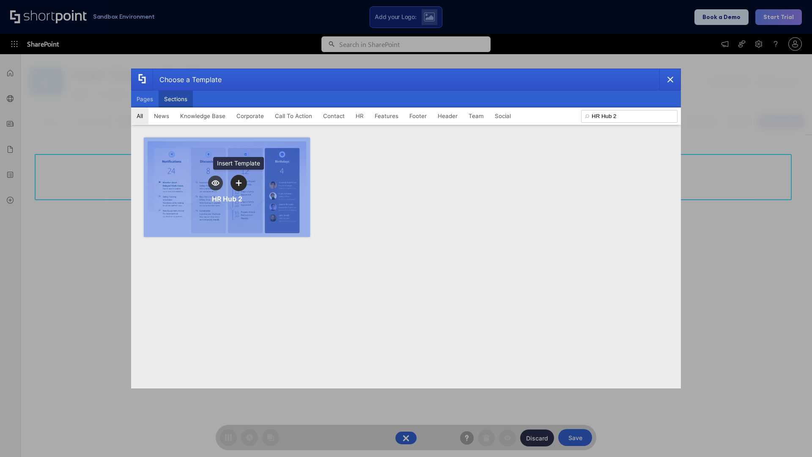  I want to click on button: Call To Action, so click(294, 116).